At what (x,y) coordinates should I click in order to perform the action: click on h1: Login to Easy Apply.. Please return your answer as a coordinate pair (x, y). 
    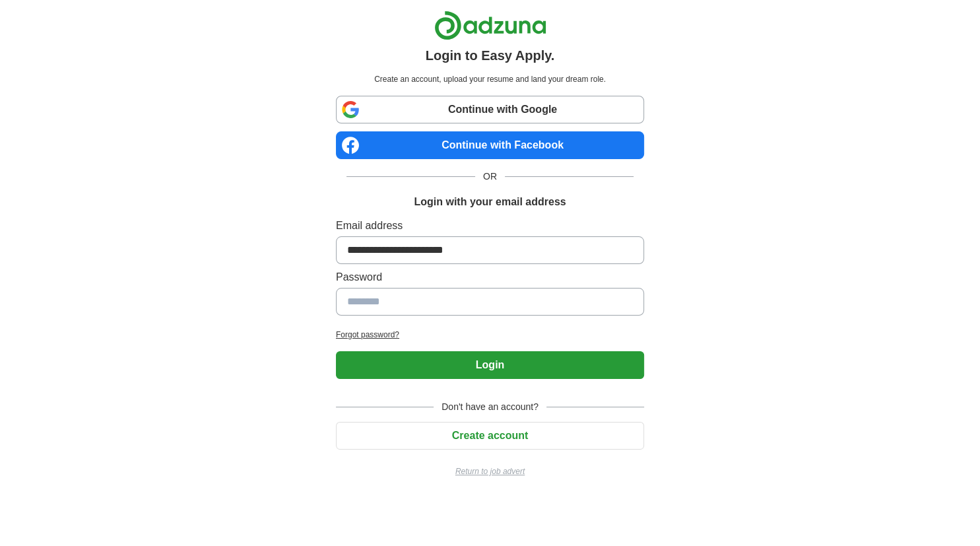
    Looking at the image, I should click on (491, 55).